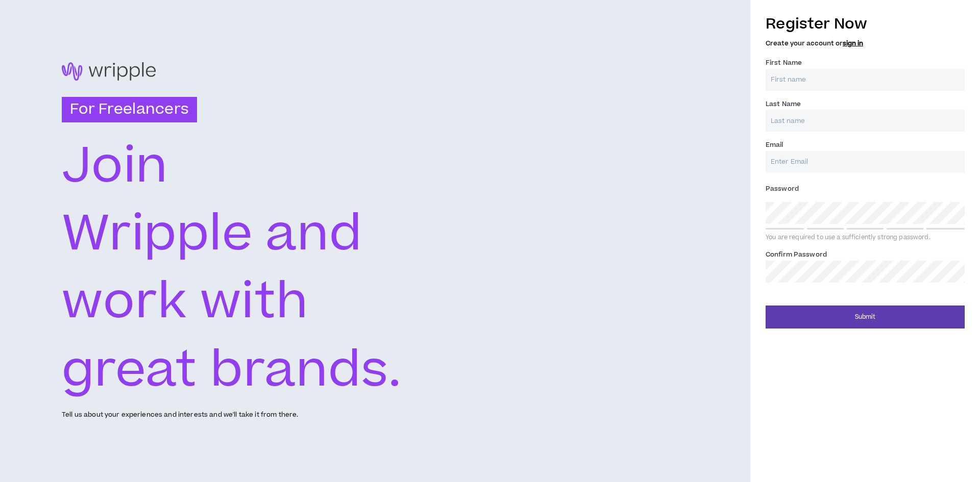 The image size is (980, 482). I want to click on label: Confirm Password, so click(797, 254).